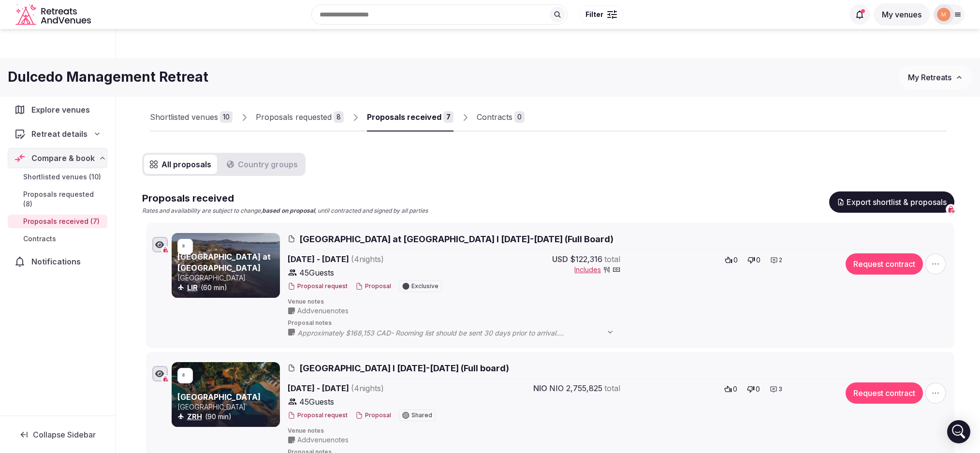 This screenshot has width=980, height=453. Describe the element at coordinates (902, 14) in the screenshot. I see `a: My venues` at that location.